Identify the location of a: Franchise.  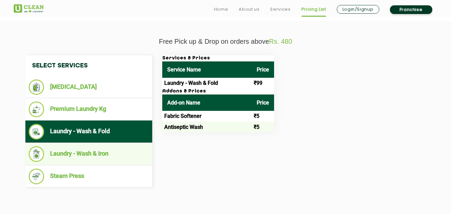
(411, 10).